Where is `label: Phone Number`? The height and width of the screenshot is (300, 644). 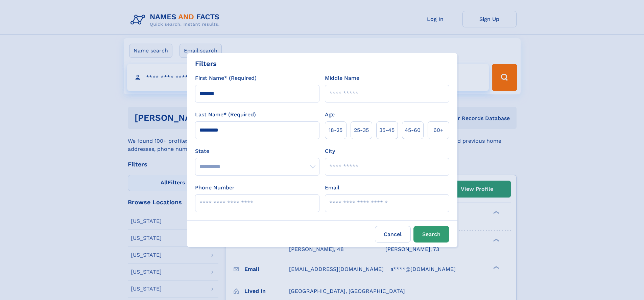
label: Phone Number is located at coordinates (215, 187).